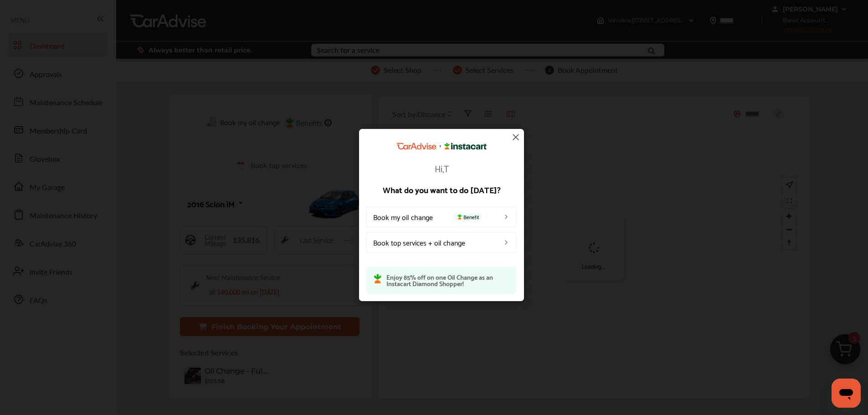  Describe the element at coordinates (442, 167) in the screenshot. I see `p: Hi, T` at that location.